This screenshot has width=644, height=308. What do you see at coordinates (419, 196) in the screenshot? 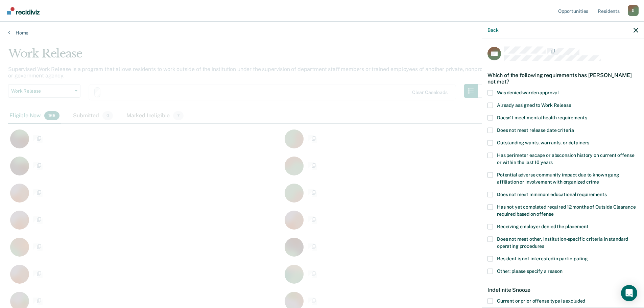
I see `div: CaseloadOpportunityCell-1388729` at bounding box center [419, 196].